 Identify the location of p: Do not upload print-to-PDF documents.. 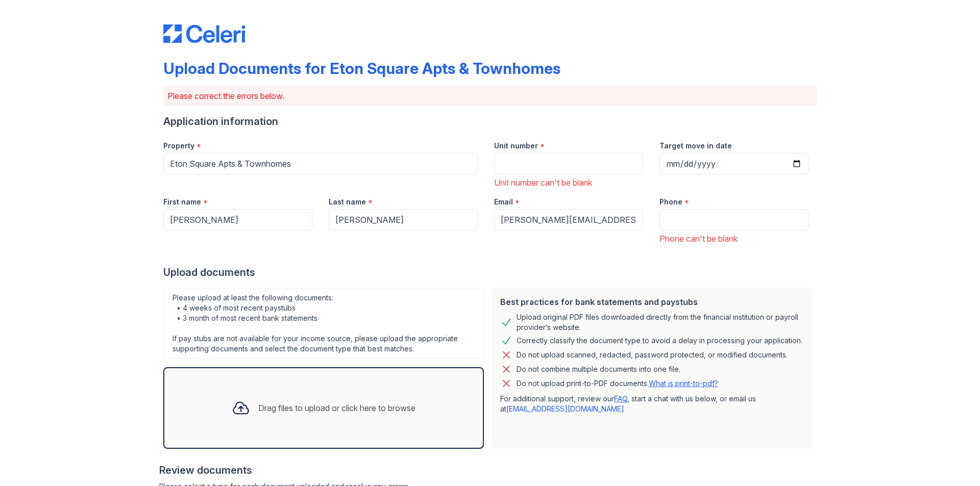
(618, 384).